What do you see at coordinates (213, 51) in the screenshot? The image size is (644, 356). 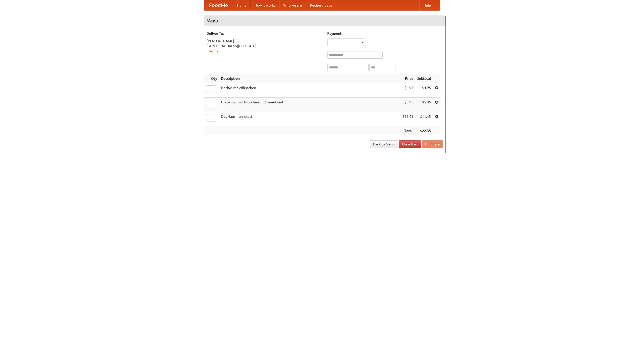 I see `a: Change` at bounding box center [213, 51].